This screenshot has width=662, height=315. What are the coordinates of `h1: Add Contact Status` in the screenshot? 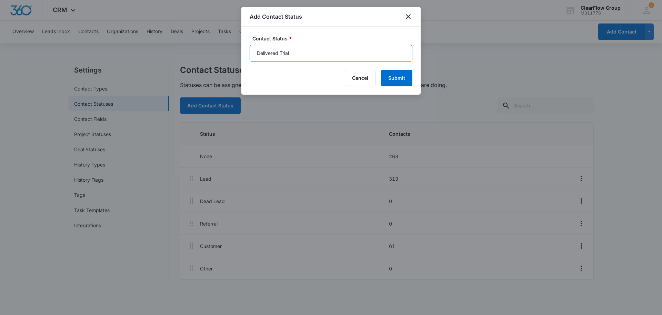 It's located at (276, 17).